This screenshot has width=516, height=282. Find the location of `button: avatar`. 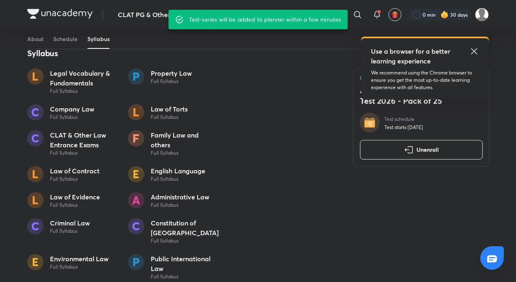

button: avatar is located at coordinates (395, 15).